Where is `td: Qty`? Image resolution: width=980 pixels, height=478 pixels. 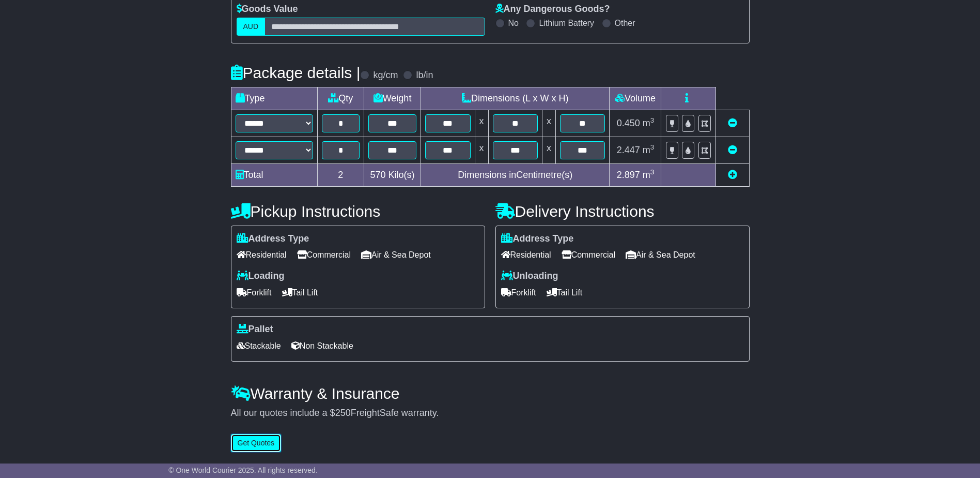
td: Qty is located at coordinates (340, 98).